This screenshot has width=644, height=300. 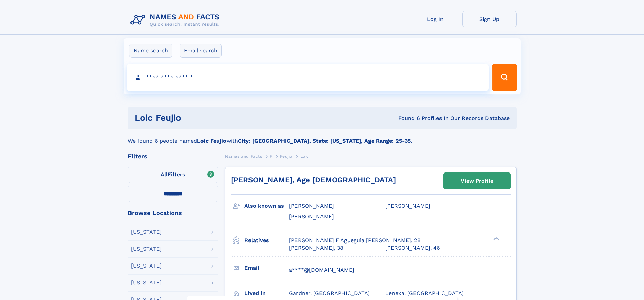 What do you see at coordinates (477, 181) in the screenshot?
I see `a: View Profile` at bounding box center [477, 181].